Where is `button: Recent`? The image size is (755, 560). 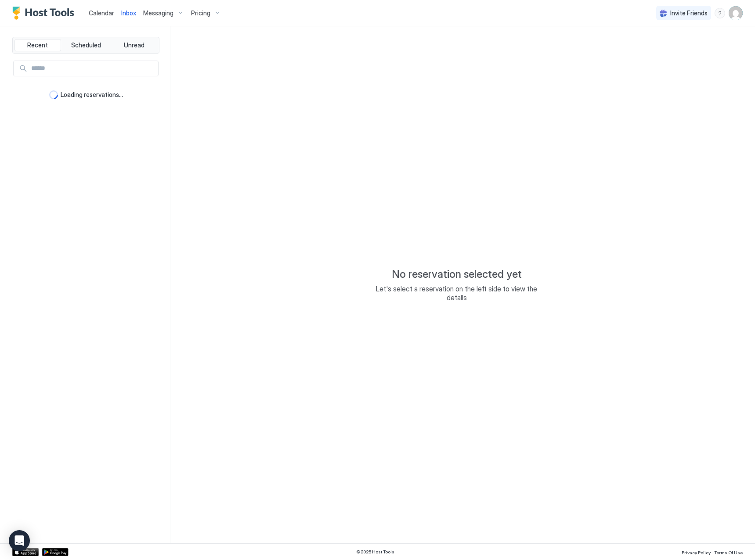
button: Recent is located at coordinates (38, 45).